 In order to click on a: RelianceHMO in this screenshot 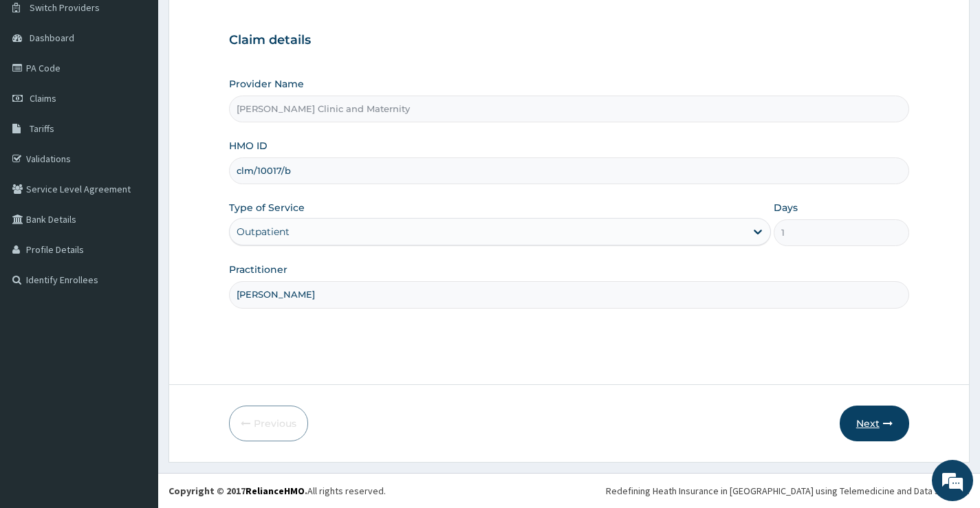, I will do `click(275, 491)`.